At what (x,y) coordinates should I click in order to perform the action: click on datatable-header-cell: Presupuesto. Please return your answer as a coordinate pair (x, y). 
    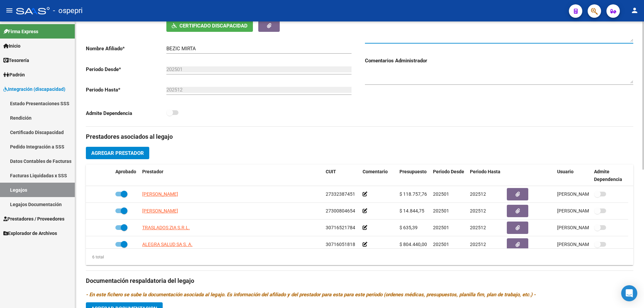
    Looking at the image, I should click on (414, 176).